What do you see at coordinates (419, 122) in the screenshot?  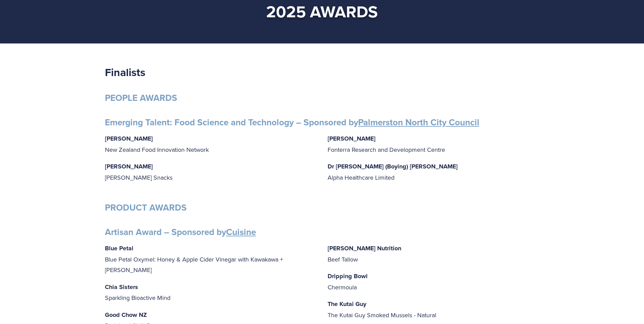 I see `a: Palmerston North City Council` at bounding box center [419, 122].